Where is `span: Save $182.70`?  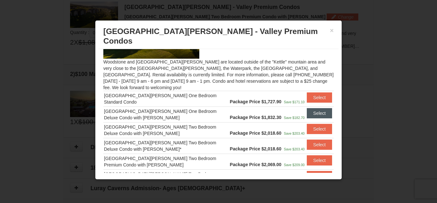
span: Save $182.70 is located at coordinates (294, 118).